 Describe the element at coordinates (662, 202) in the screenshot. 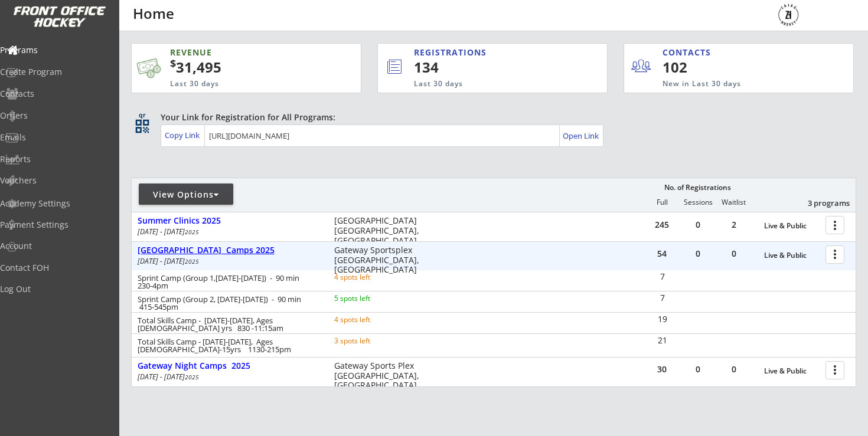

I see `div: Full` at that location.